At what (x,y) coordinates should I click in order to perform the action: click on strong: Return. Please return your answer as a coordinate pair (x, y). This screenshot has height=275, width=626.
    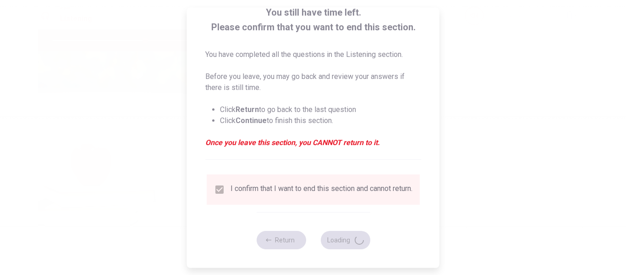
    Looking at the image, I should click on (247, 109).